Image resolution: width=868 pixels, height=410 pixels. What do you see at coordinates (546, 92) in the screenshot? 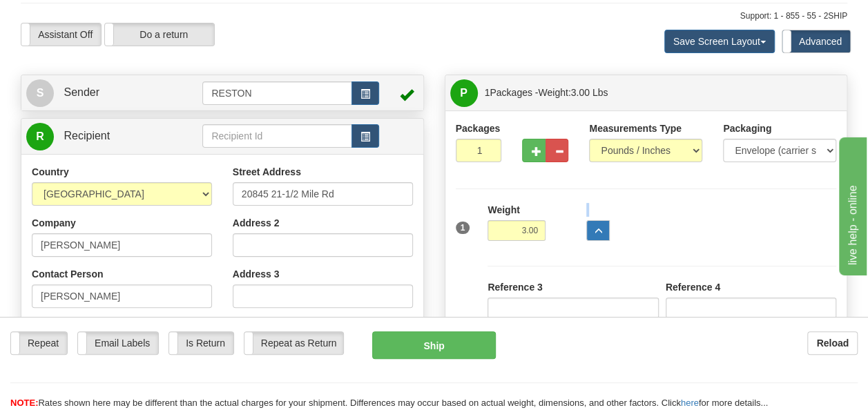
I see `span: Packages -` at bounding box center [546, 92].